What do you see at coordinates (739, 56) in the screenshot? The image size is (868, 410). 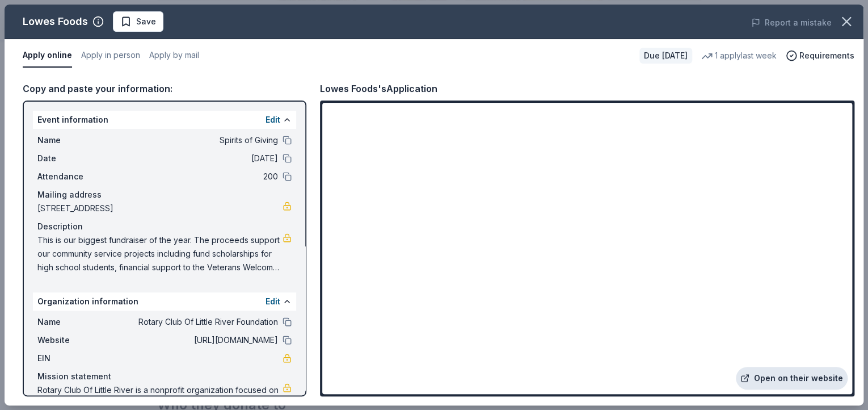 I see `div: 1 apply last week` at bounding box center [739, 56].